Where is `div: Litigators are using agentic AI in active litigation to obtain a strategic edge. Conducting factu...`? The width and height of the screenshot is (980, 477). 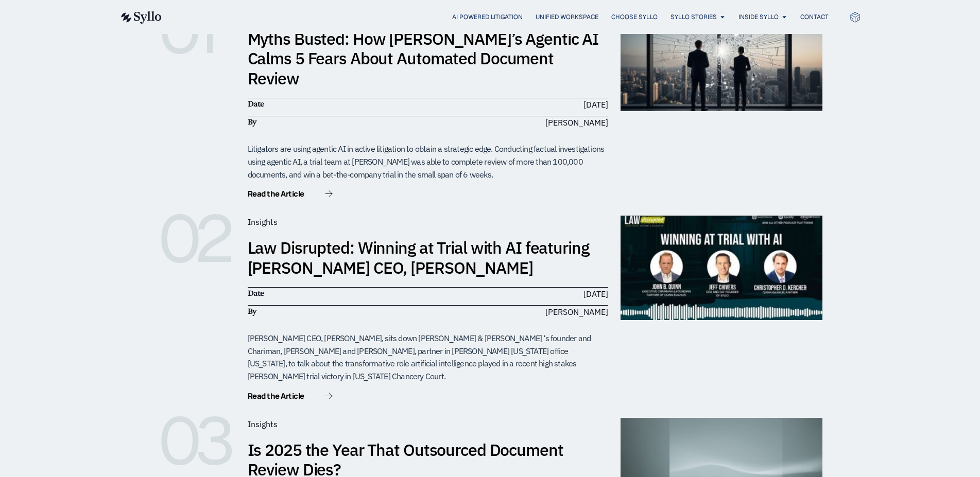
div: Litigators are using agentic AI in active litigation to obtain a strategic edge. Conducting factu... is located at coordinates (428, 161).